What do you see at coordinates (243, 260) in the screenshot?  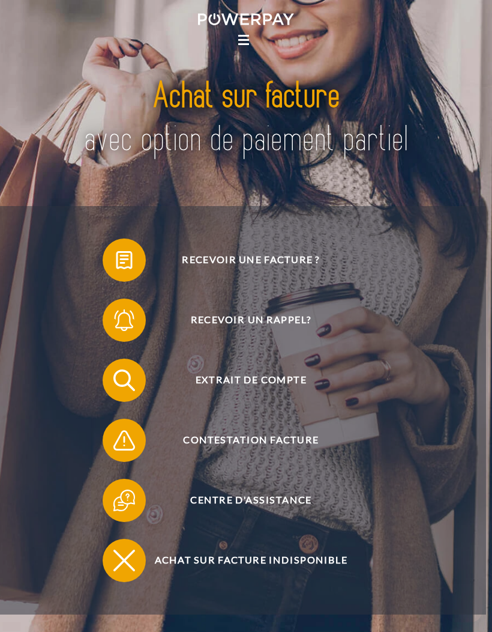 I see `a: Recevoir une facture ?` at bounding box center [243, 260].